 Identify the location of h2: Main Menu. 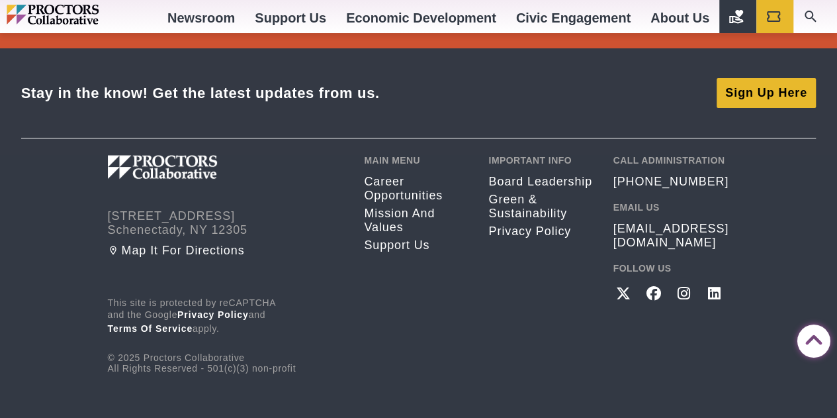
(416, 160).